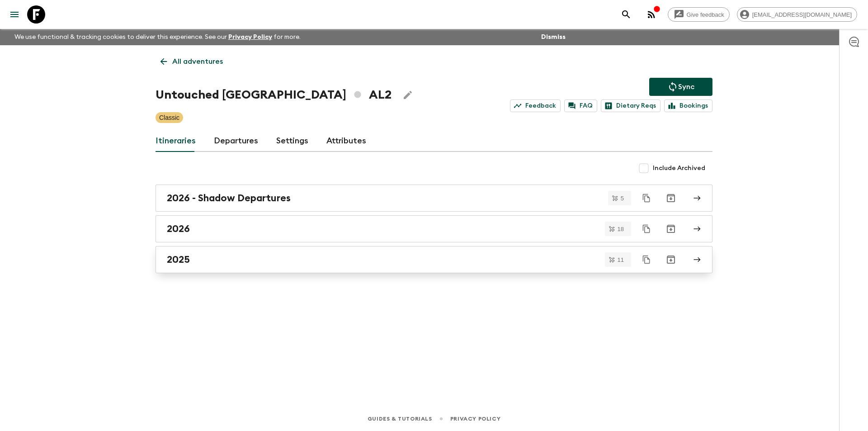 This screenshot has height=431, width=868. Describe the element at coordinates (626, 14) in the screenshot. I see `button: search adventures` at that location.